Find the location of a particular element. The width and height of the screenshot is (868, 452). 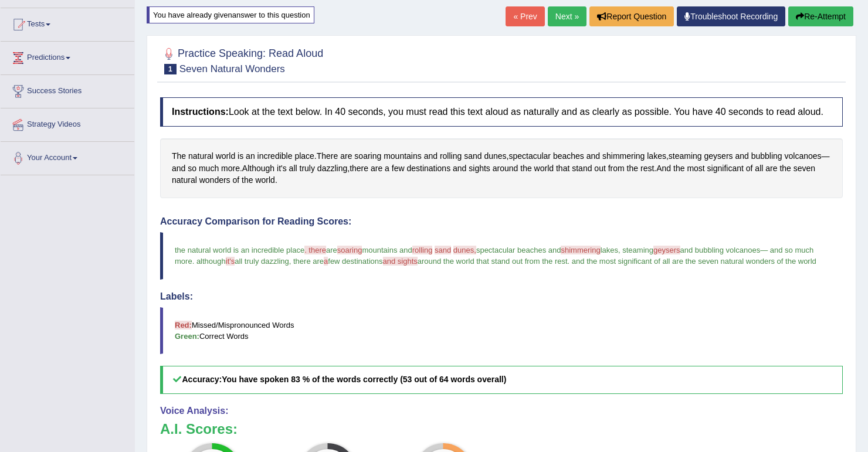

span: there are is located at coordinates (308, 261).